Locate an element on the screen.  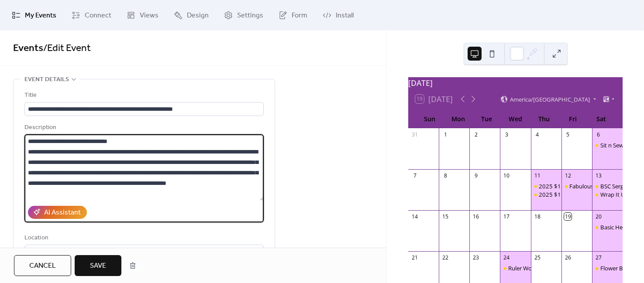
button: Save is located at coordinates (98, 266).